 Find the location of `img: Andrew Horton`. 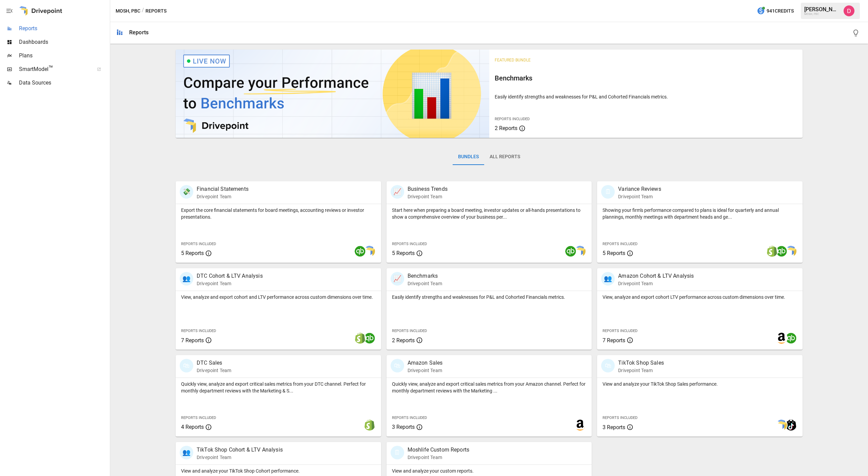

img: Andrew Horton is located at coordinates (850, 11).